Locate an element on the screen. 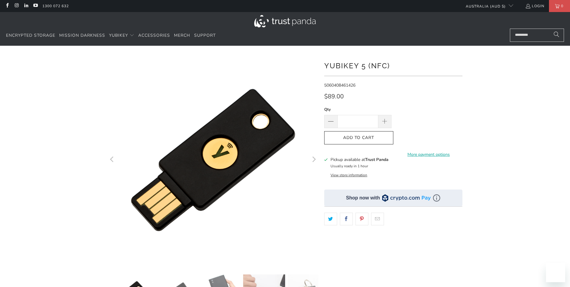 Image resolution: width=570 pixels, height=287 pixels. span: Add to Cart is located at coordinates (359, 138).